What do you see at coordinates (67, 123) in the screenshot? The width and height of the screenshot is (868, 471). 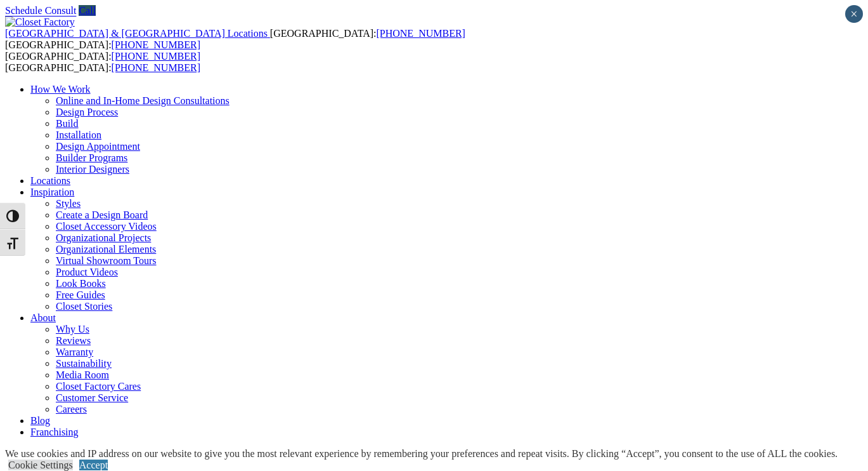 I see `a: Build` at bounding box center [67, 123].